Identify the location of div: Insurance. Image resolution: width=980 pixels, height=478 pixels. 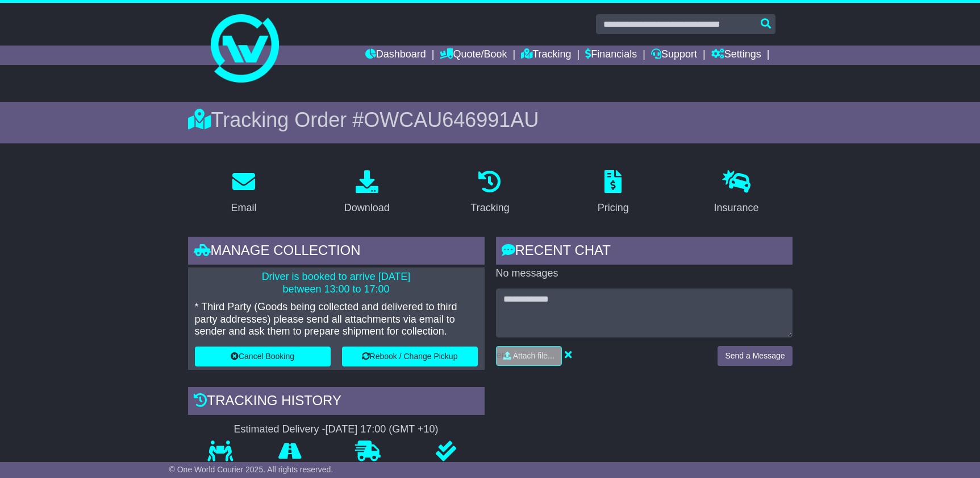
(737, 207).